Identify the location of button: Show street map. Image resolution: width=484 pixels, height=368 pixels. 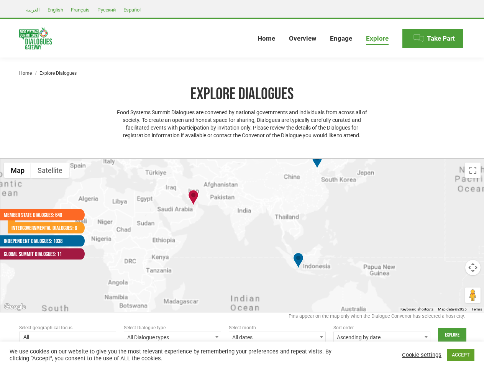
(18, 170).